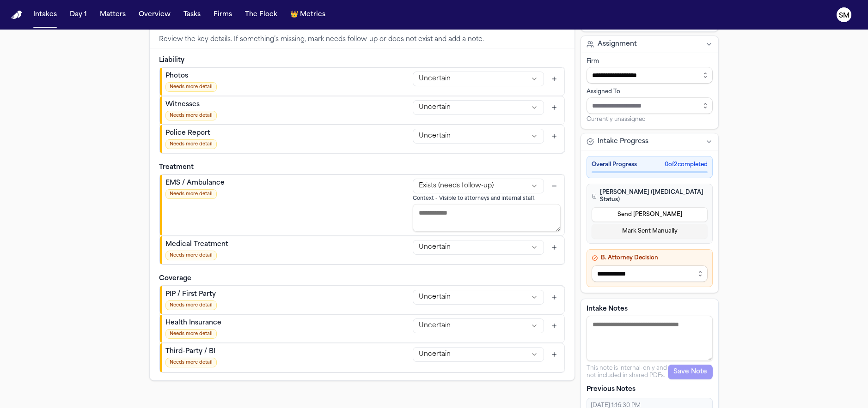  Describe the element at coordinates (627, 372) in the screenshot. I see `p: This note is internal-only and not included in shared PDFs.` at that location.